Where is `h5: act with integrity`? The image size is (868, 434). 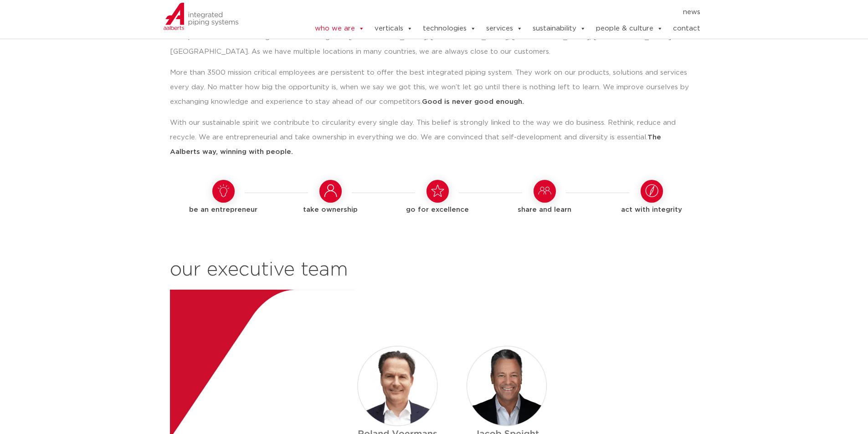
h5: act with integrity is located at coordinates (652, 210).